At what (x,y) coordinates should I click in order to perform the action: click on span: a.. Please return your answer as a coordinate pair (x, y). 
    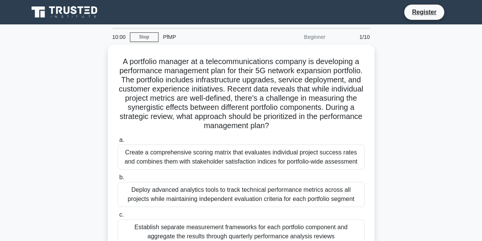
    Looking at the image, I should click on (121, 139).